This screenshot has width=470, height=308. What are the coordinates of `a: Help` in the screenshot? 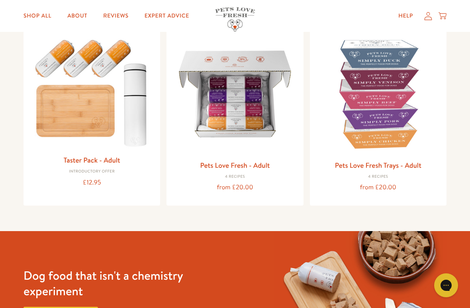 It's located at (405, 16).